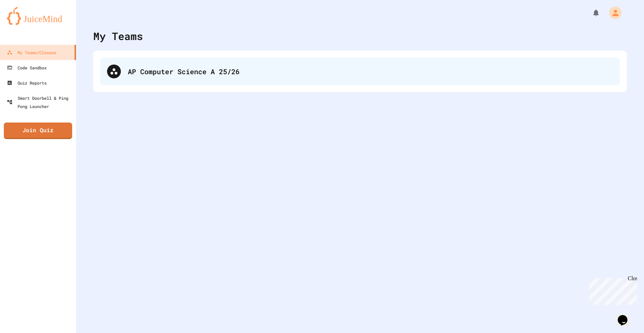 This screenshot has width=644, height=333. What do you see at coordinates (40, 102) in the screenshot?
I see `div: Smart Doorbell & Ping Pong Launcher` at bounding box center [40, 102].